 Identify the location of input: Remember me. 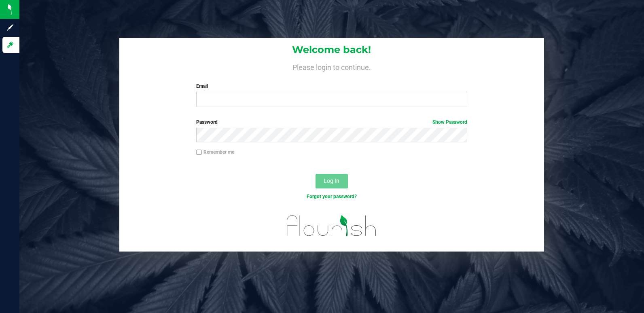
(199, 153).